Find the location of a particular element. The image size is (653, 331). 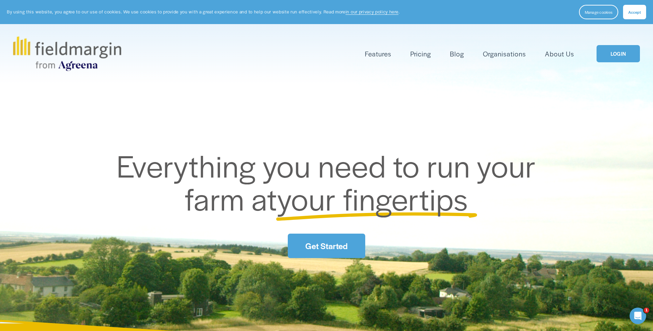

button: Accept is located at coordinates (634, 12).